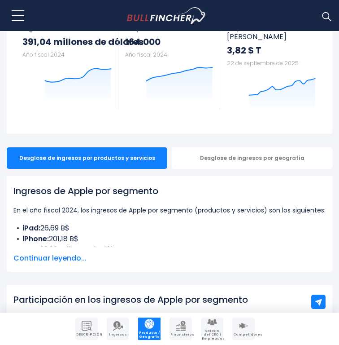 The width and height of the screenshot is (339, 345). I want to click on span: Financieros, so click(181, 334).